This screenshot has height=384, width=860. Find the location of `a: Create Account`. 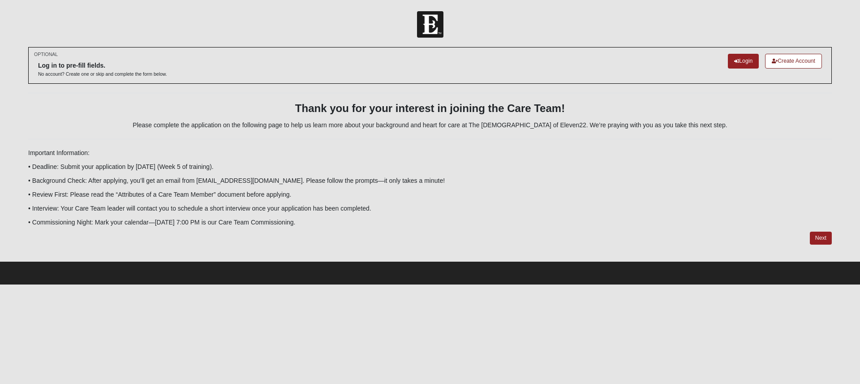

a: Create Account is located at coordinates (794, 61).